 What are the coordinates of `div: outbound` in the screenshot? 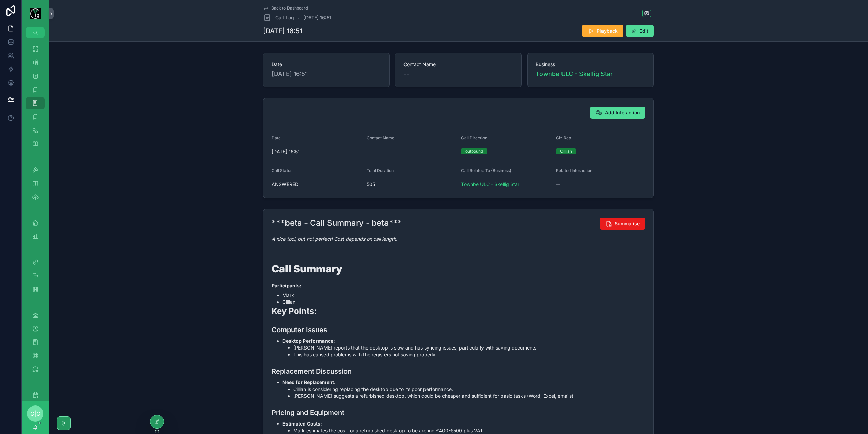 It's located at (474, 151).